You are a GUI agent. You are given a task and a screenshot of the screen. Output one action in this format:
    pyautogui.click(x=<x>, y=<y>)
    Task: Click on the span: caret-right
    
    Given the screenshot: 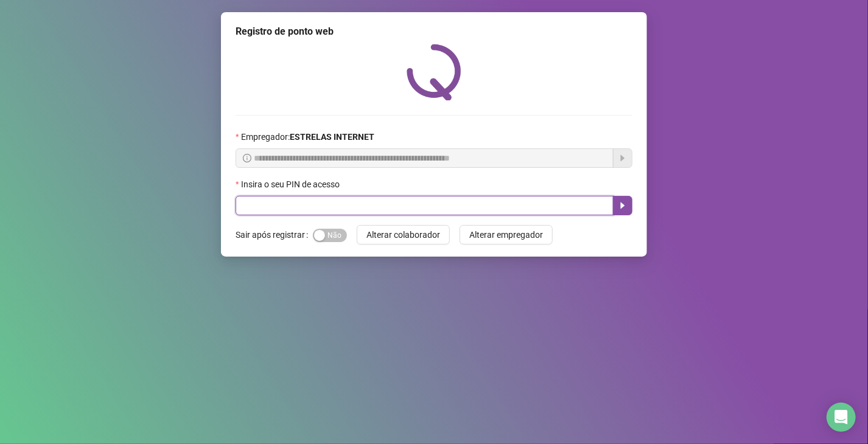 What is the action you would take?
    pyautogui.click(x=622, y=205)
    